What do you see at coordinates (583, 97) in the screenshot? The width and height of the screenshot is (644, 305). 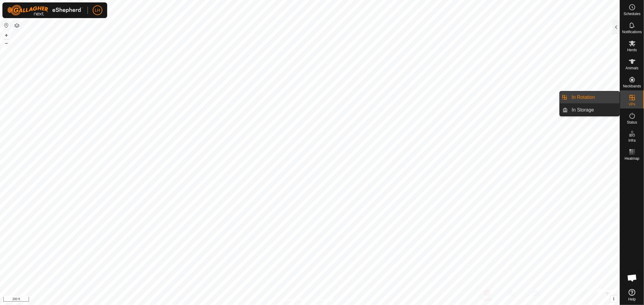 I see `span: In Rotation` at bounding box center [583, 97].